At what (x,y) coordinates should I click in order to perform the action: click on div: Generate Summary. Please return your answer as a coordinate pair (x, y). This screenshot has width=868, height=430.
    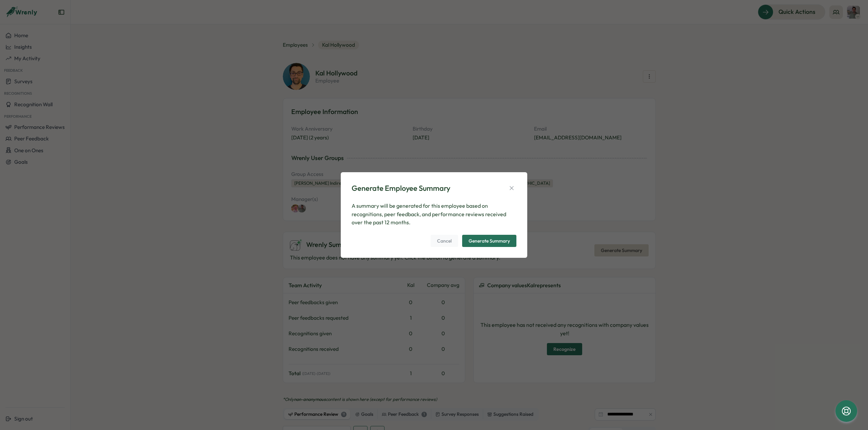
    Looking at the image, I should click on (489, 241).